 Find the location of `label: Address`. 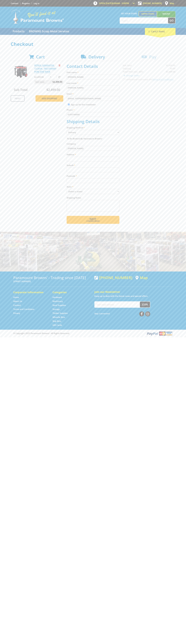

label: Address is located at coordinates (93, 154).